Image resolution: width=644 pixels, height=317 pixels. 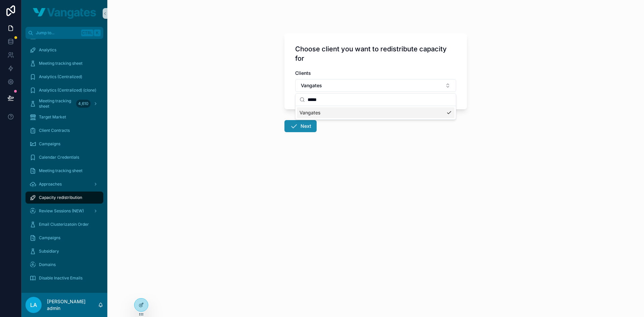 What do you see at coordinates (59, 157) in the screenshot?
I see `span: Calendar Credentials` at bounding box center [59, 157].